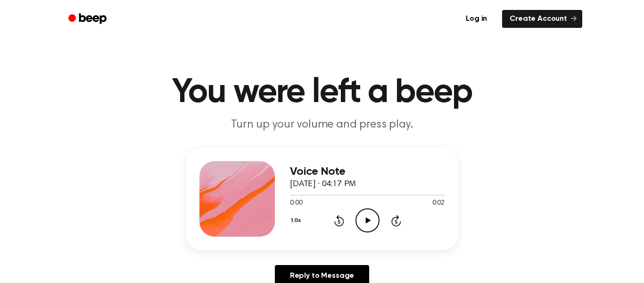 This screenshot has width=644, height=283. I want to click on p: Turn up your volume and press play., so click(322, 125).